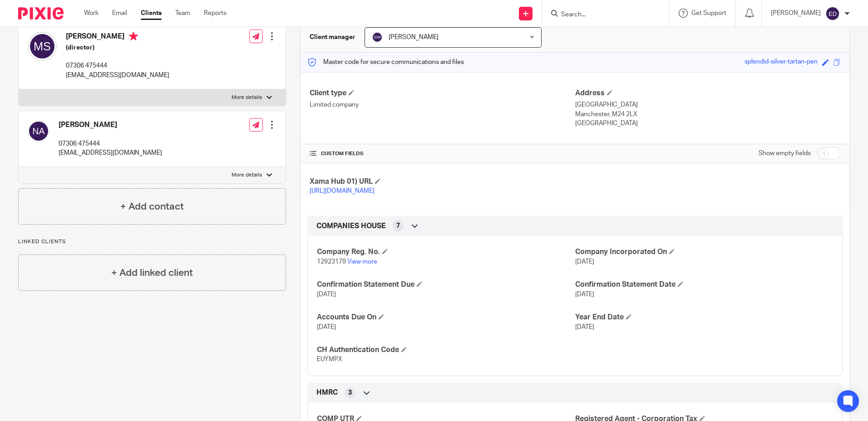  I want to click on p: Linked clients, so click(152, 242).